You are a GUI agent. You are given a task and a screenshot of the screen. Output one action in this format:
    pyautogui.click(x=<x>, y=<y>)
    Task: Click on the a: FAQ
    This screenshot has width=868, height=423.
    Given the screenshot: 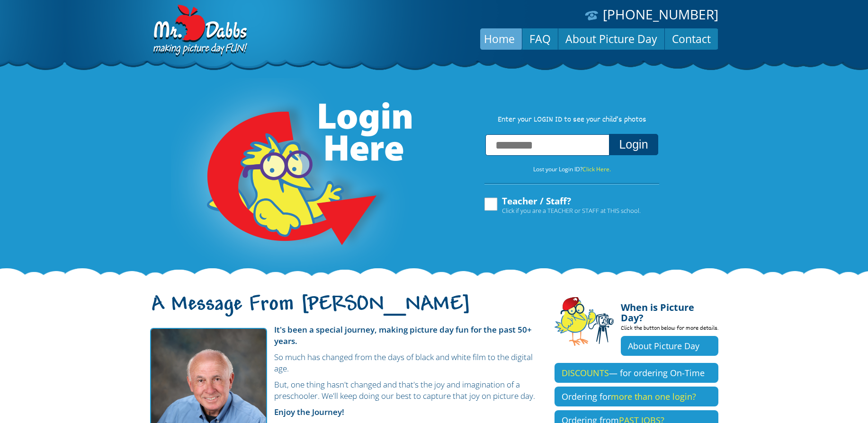 What is the action you would take?
    pyautogui.click(x=540, y=39)
    